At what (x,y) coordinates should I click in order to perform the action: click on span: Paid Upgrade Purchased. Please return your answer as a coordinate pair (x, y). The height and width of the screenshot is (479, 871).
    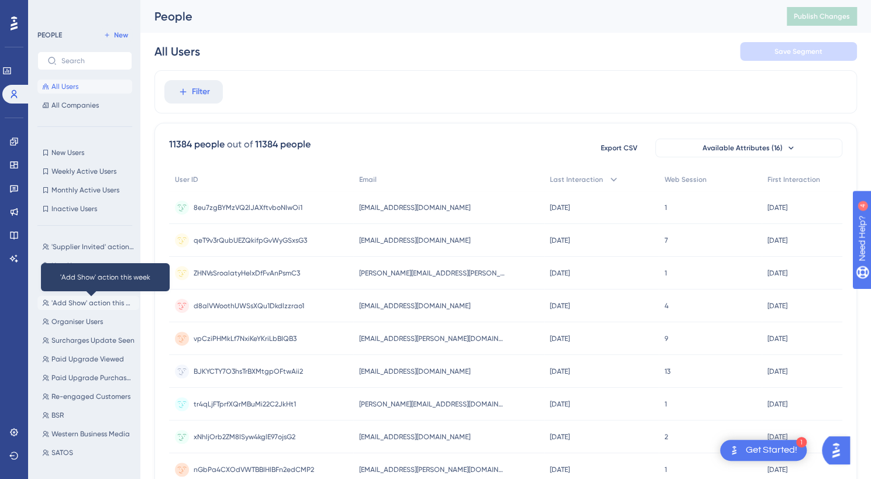
    Looking at the image, I should click on (93, 378).